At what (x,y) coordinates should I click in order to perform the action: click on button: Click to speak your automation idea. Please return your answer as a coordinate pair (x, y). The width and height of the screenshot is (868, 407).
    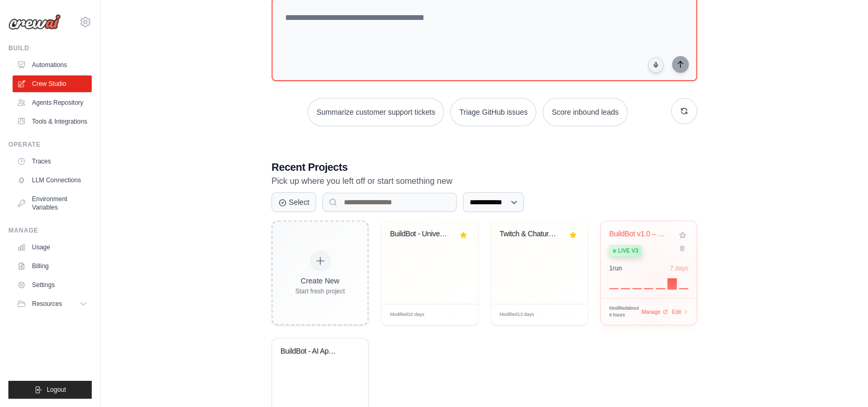
    Looking at the image, I should click on (656, 65).